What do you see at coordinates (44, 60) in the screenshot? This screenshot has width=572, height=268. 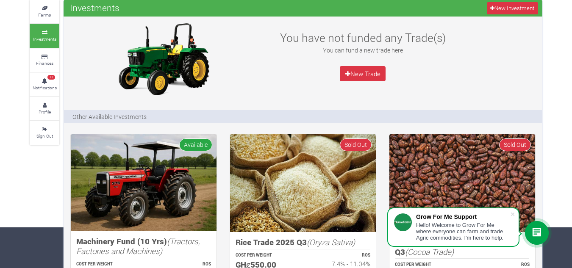 I see `a: Finances` at bounding box center [44, 60].